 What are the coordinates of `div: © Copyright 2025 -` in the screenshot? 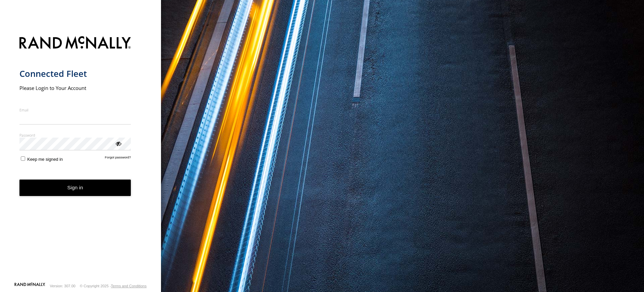 It's located at (113, 286).